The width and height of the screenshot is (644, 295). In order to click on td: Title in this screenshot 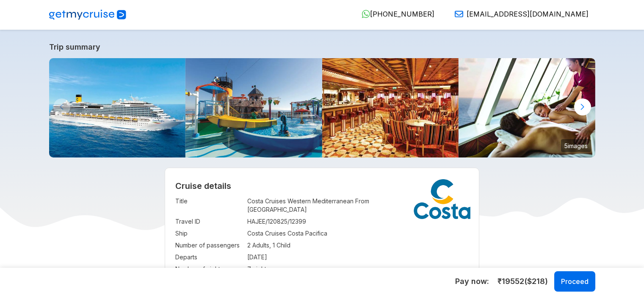, I will do `click(209, 205)`.